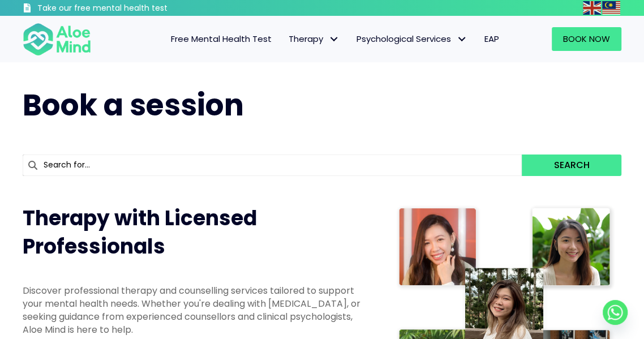  Describe the element at coordinates (462, 39) in the screenshot. I see `span: Psychological Services: submenu` at that location.